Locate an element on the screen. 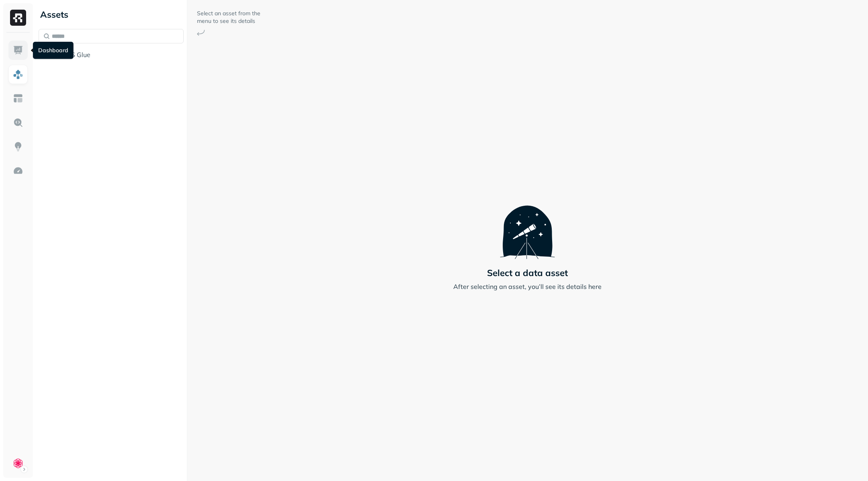 The width and height of the screenshot is (868, 481). img: Dashboard is located at coordinates (18, 50).